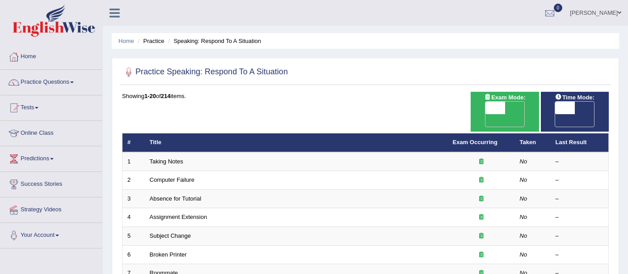  What do you see at coordinates (51, 183) in the screenshot?
I see `a: Success Stories` at bounding box center [51, 183].